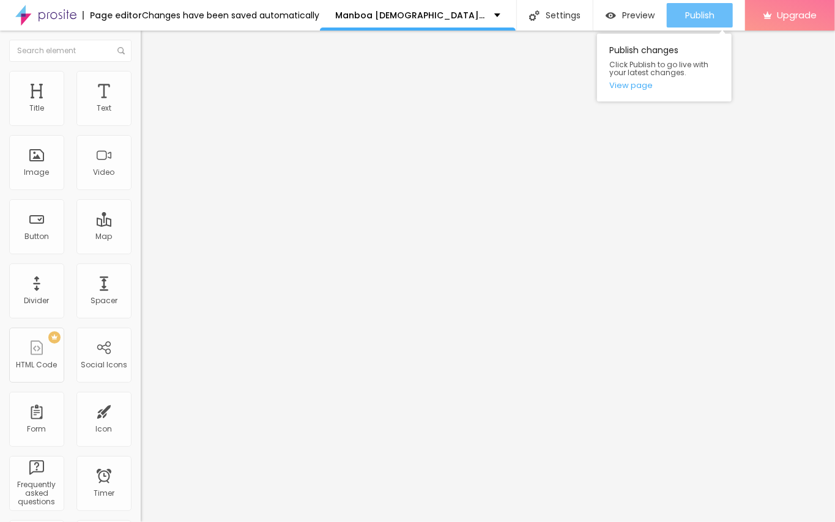 The height and width of the screenshot is (522, 835). I want to click on input: Search element, so click(70, 51).